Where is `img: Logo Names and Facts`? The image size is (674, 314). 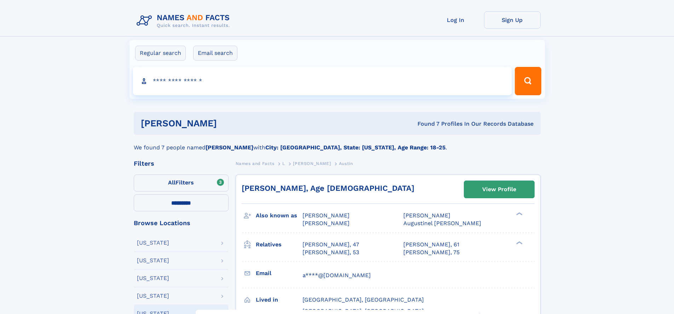
img: Logo Names and Facts is located at coordinates (185, 21).